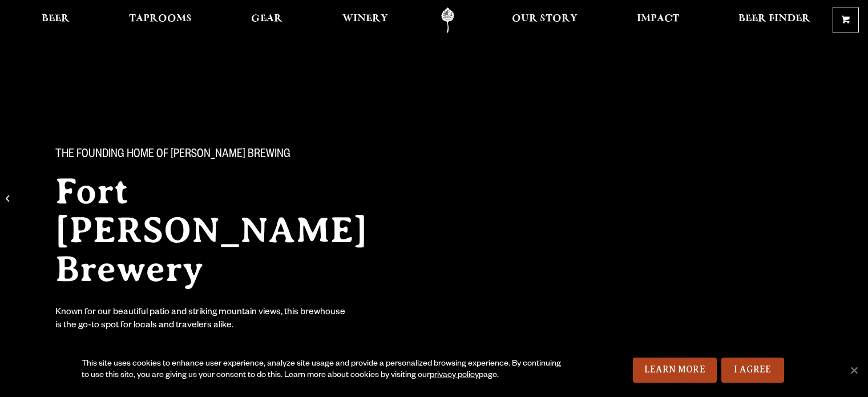 The image size is (868, 397). What do you see at coordinates (658, 20) in the screenshot?
I see `a: Impact` at bounding box center [658, 20].